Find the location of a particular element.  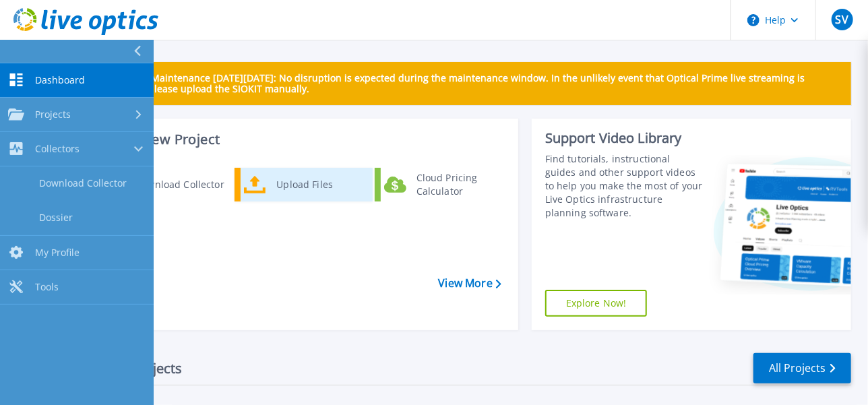

div: Download Collector is located at coordinates (178, 185).